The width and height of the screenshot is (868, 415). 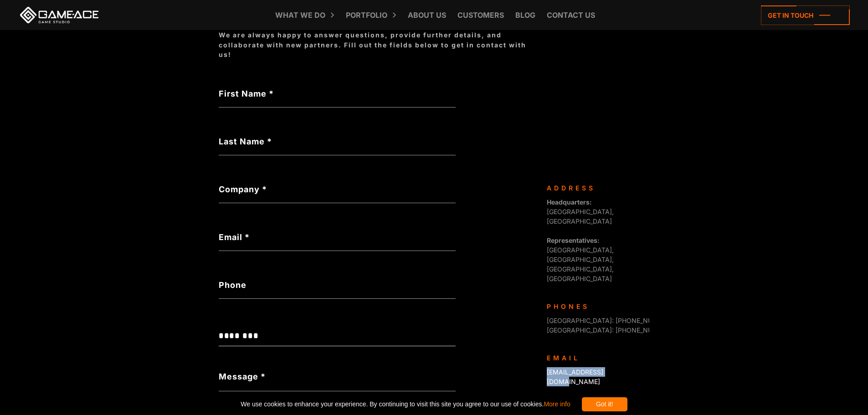 I want to click on span: We use cookies to enhance your experience. By continuing to visit this site you agree to our use ..., so click(x=405, y=404).